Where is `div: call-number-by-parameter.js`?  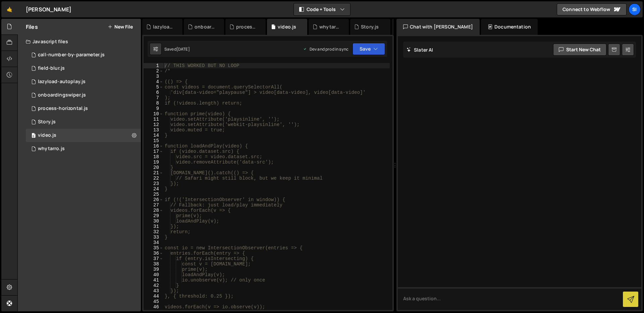
div: call-number-by-parameter.js is located at coordinates (71, 55).